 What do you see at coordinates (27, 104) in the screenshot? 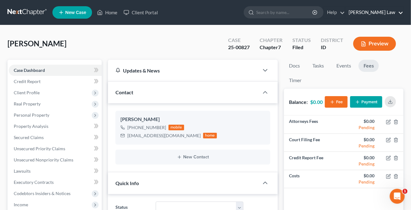
I see `span: Real Property` at bounding box center [27, 104].